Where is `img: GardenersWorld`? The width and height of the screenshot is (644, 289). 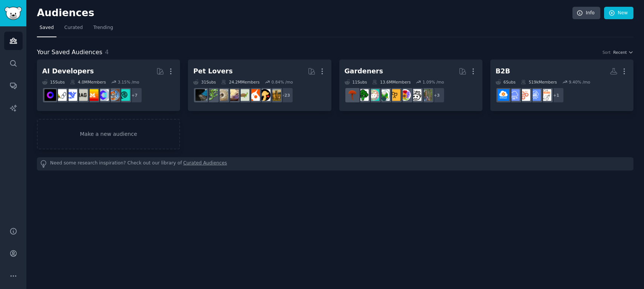
img: GardenersWorld is located at coordinates (426, 95).